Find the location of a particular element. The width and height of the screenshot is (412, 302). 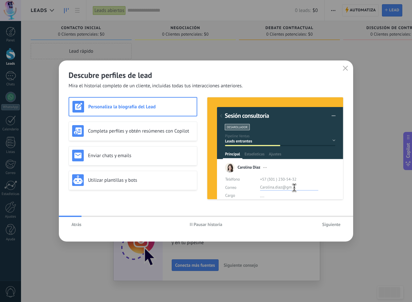

span: Atrás is located at coordinates (76, 225).